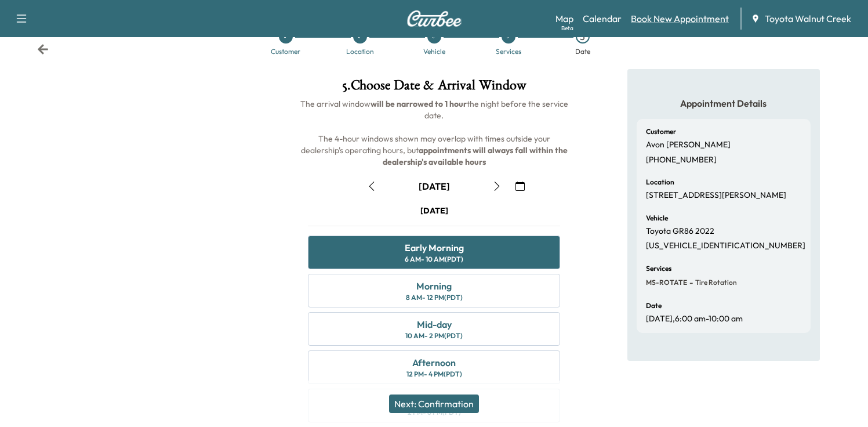 Image resolution: width=868 pixels, height=427 pixels. Describe the element at coordinates (680, 18) in the screenshot. I see `a: Book New Appointment` at that location.